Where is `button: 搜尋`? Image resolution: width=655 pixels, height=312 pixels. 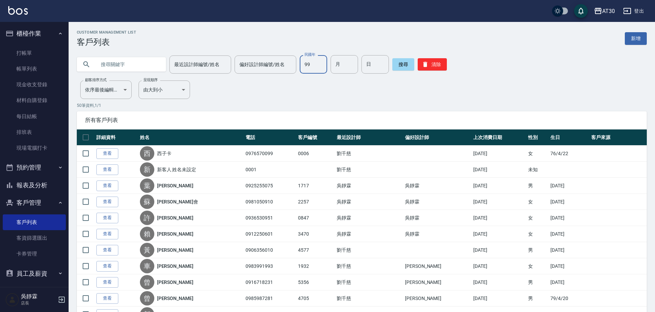 button: 搜尋 is located at coordinates (403, 64).